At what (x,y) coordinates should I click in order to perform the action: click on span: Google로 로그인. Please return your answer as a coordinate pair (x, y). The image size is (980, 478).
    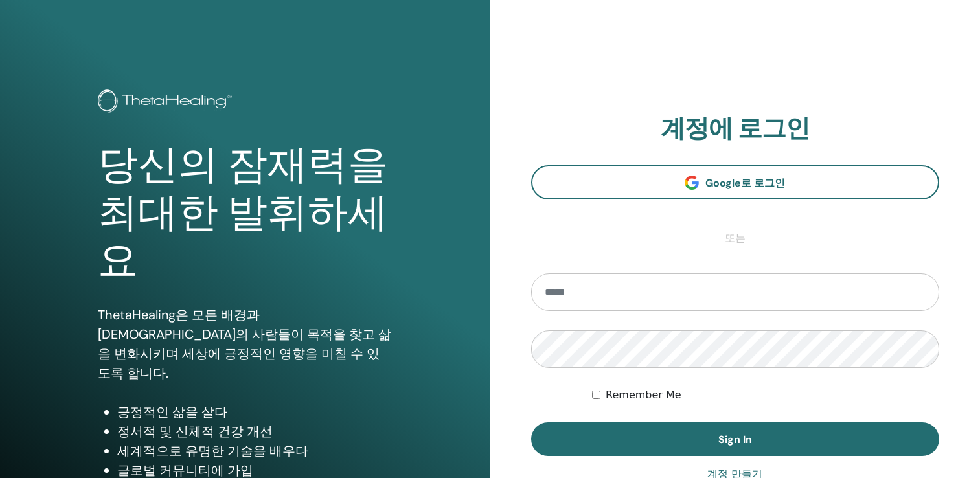
    Looking at the image, I should click on (745, 182).